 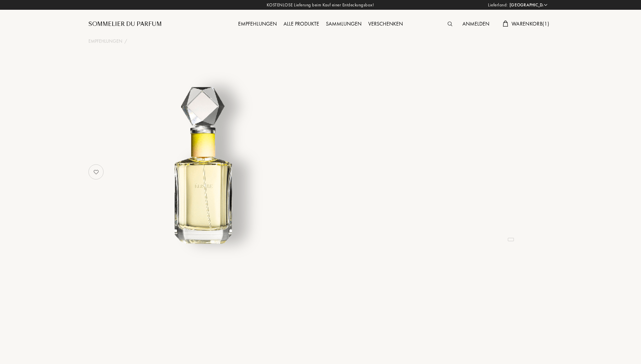 I want to click on a: Sommelier du Parfum, so click(x=125, y=24).